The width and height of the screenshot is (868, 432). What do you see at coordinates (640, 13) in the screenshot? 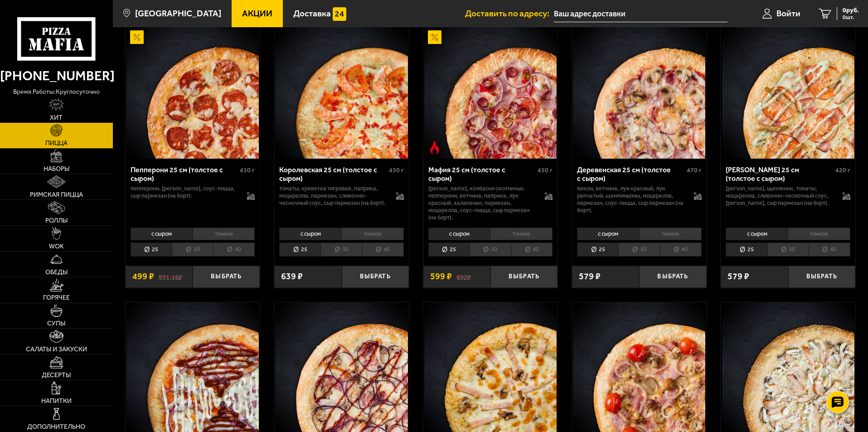
I see `input: Ваш адрес доставки` at bounding box center [640, 13].